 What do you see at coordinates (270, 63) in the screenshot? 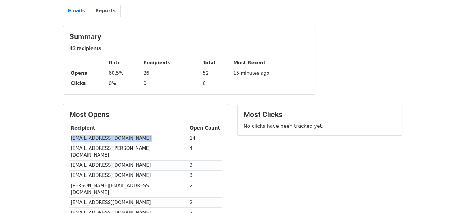
I see `th: Most Recent` at bounding box center [270, 63].